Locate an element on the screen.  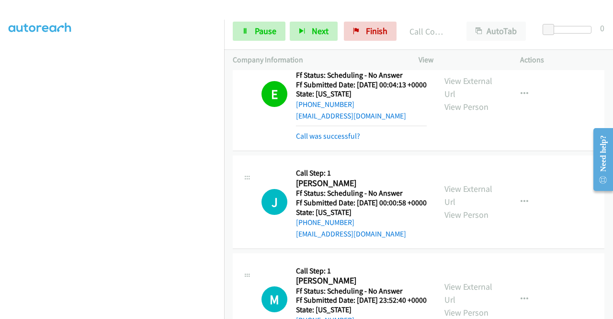
button: AutoTab is located at coordinates (496, 31).